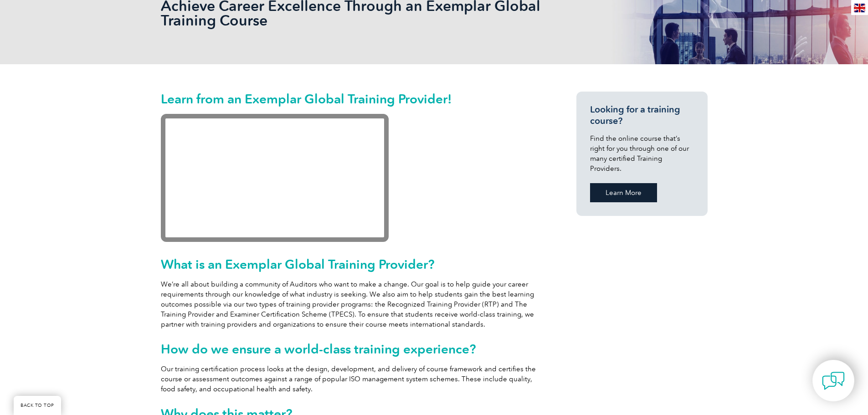 The height and width of the screenshot is (415, 868). I want to click on p: Find the online course that’s right for you through one of our many certified Training Providers., so click(642, 154).